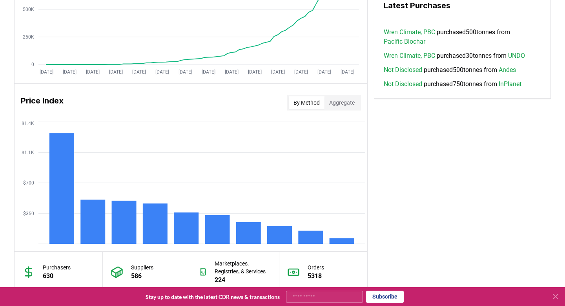 This screenshot has height=306, width=565. What do you see at coordinates (142, 267) in the screenshot?
I see `p: Suppliers` at bounding box center [142, 267].